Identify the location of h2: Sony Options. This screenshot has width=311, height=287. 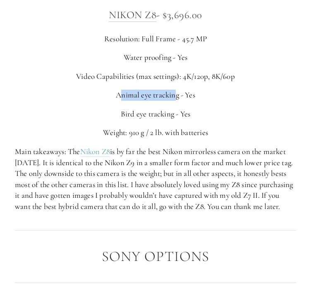
(156, 257).